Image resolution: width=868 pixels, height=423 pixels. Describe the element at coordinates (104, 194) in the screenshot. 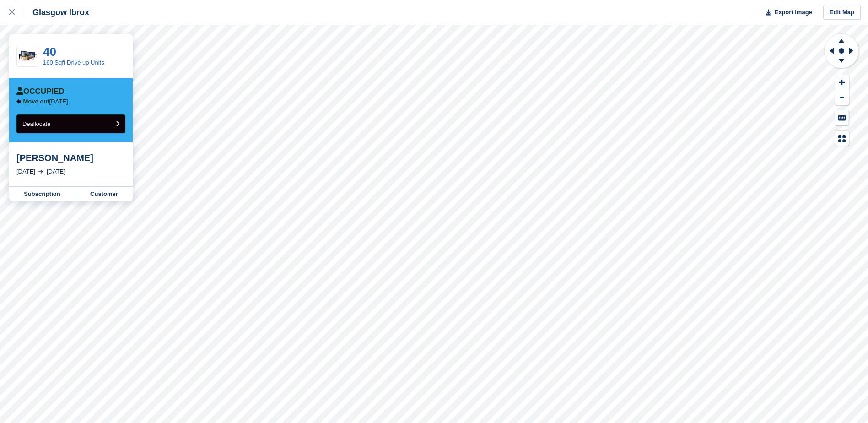

I see `a: Customer` at that location.